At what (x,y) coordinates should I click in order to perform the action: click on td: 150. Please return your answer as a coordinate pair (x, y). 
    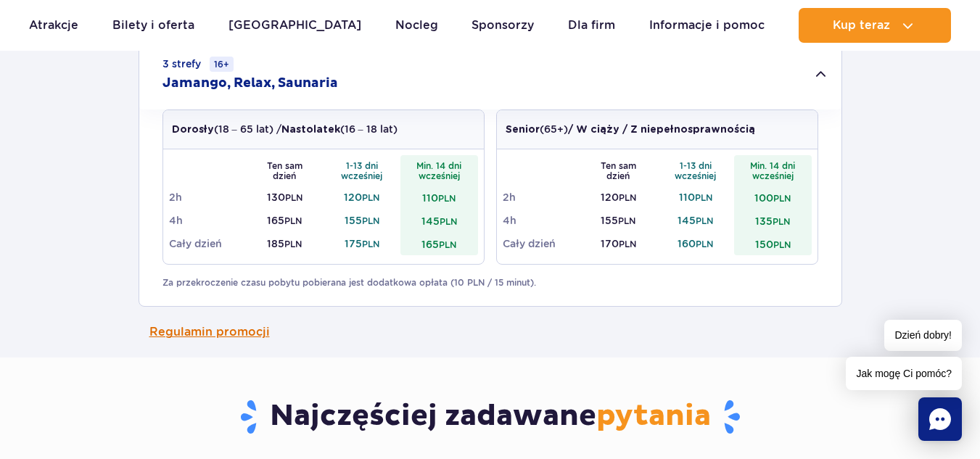
    Looking at the image, I should click on (773, 243).